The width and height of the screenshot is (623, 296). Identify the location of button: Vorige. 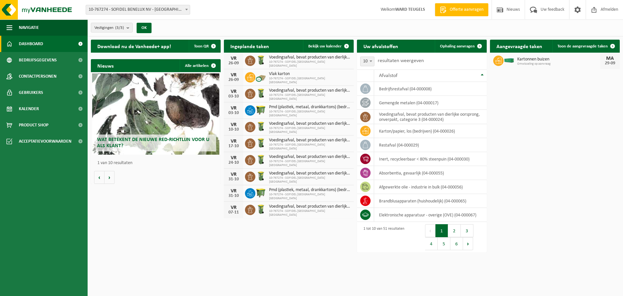
(99, 177).